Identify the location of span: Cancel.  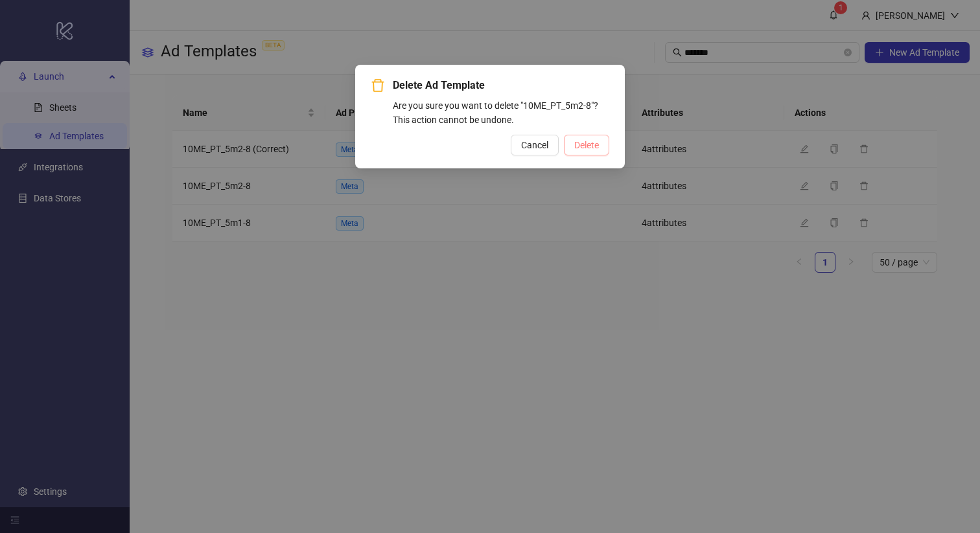
(535, 145).